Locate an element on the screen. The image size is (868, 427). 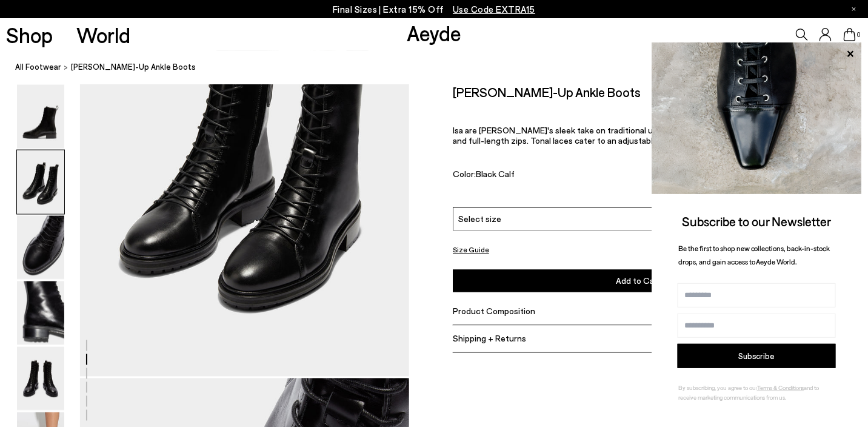
span: Navigate to /collections/ss25-final-sizes is located at coordinates (494, 9).